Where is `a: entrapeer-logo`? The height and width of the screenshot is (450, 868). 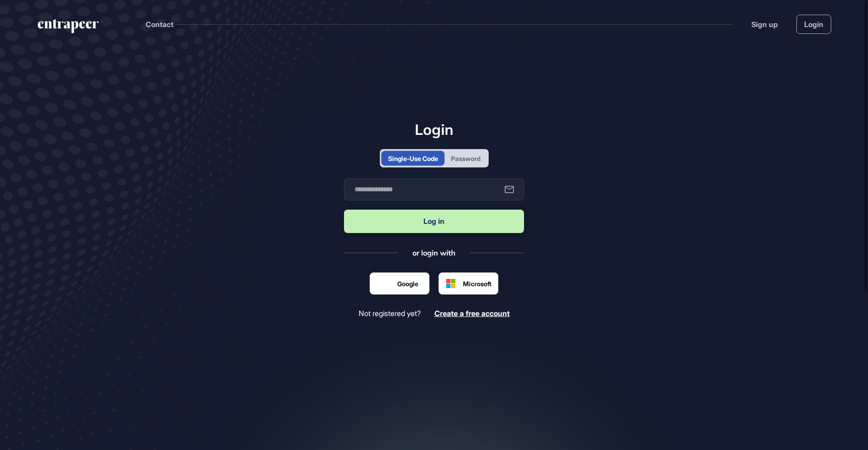
a: entrapeer-logo is located at coordinates (68, 28).